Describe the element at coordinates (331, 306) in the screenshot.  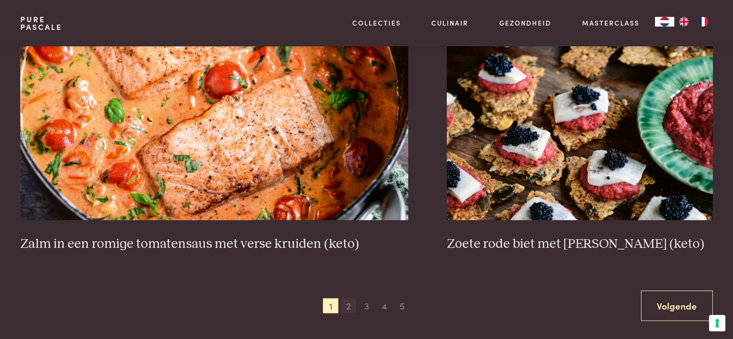
I see `span: 1` at that location.